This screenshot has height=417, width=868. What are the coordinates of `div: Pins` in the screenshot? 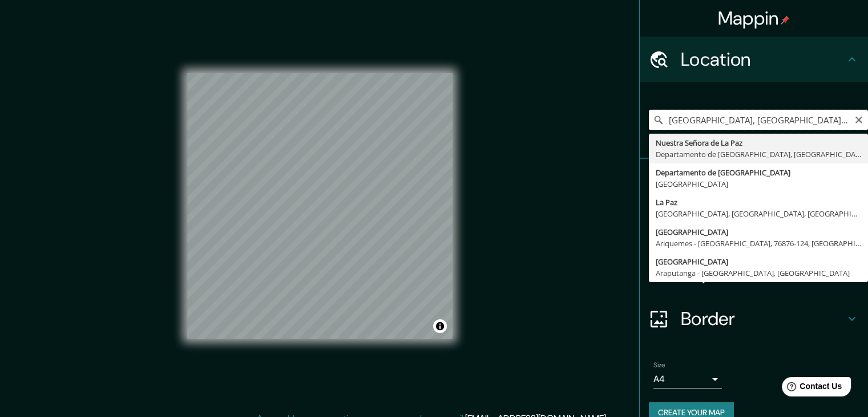 It's located at (753, 181).